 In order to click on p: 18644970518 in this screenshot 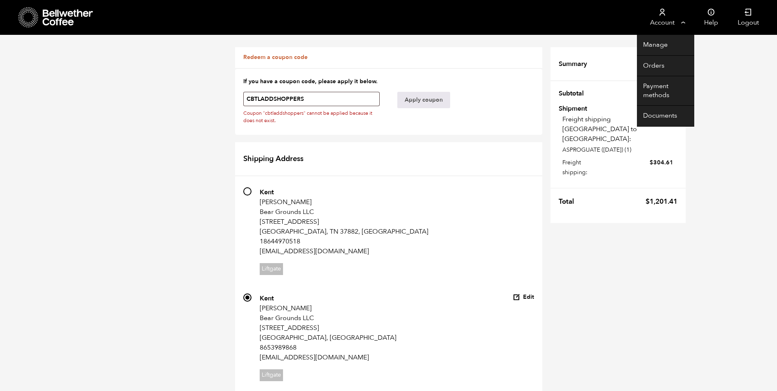, I will do `click(344, 241)`.